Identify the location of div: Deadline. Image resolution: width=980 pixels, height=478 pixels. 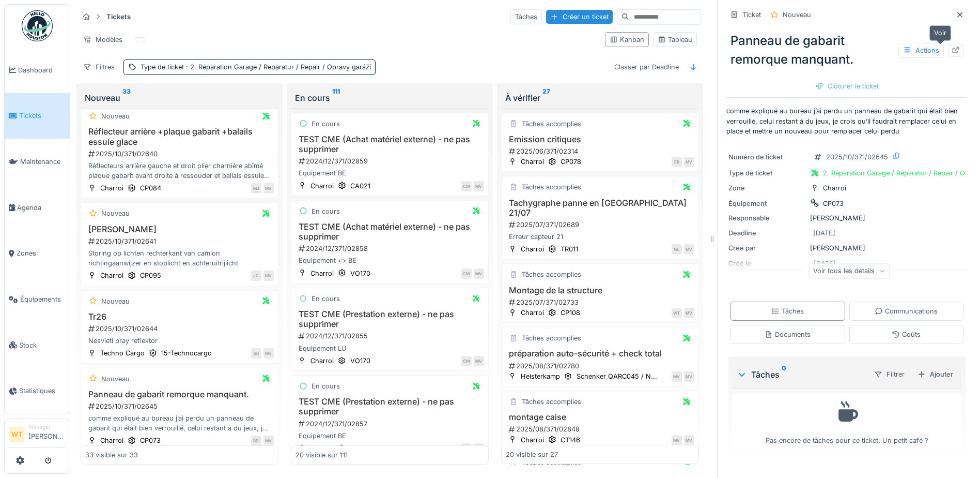
(767, 233).